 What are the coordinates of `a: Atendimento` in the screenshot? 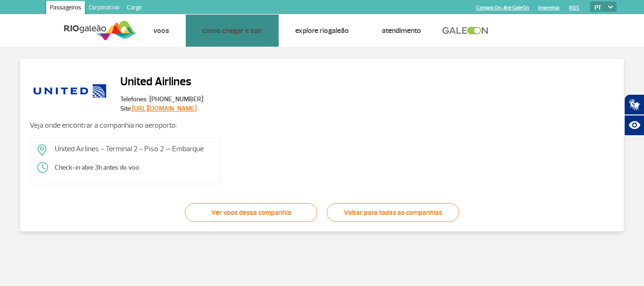 It's located at (401, 31).